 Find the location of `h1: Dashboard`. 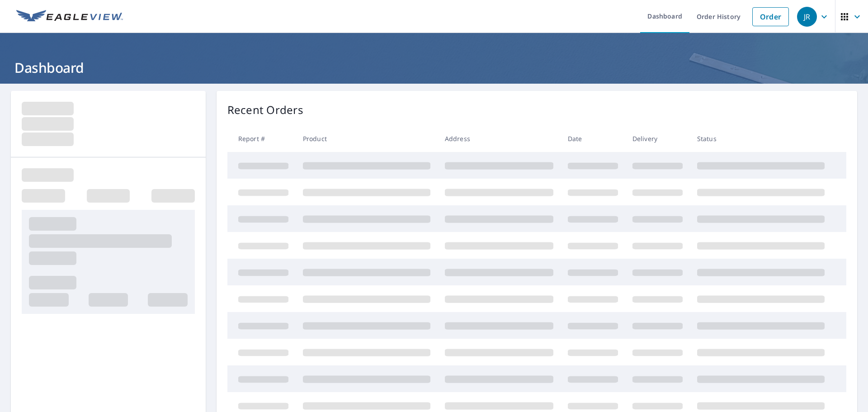

h1: Dashboard is located at coordinates (434, 68).